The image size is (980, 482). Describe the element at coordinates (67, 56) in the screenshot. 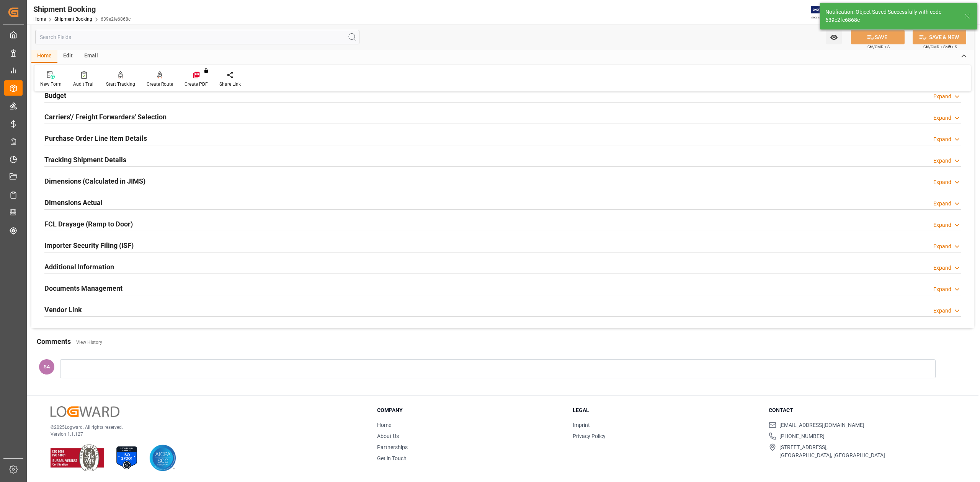

I see `div: Edit` at that location.